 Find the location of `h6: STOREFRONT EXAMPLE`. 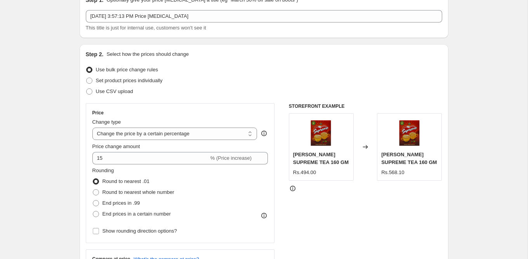

h6: STOREFRONT EXAMPLE is located at coordinates (365, 106).